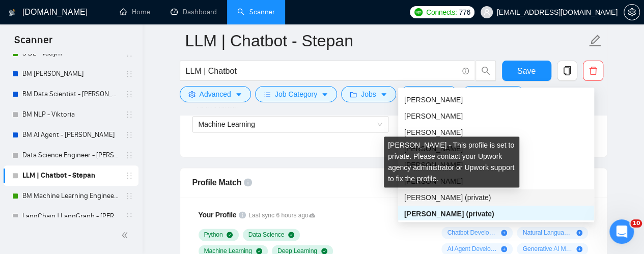  I want to click on span: delete, so click(593, 71).